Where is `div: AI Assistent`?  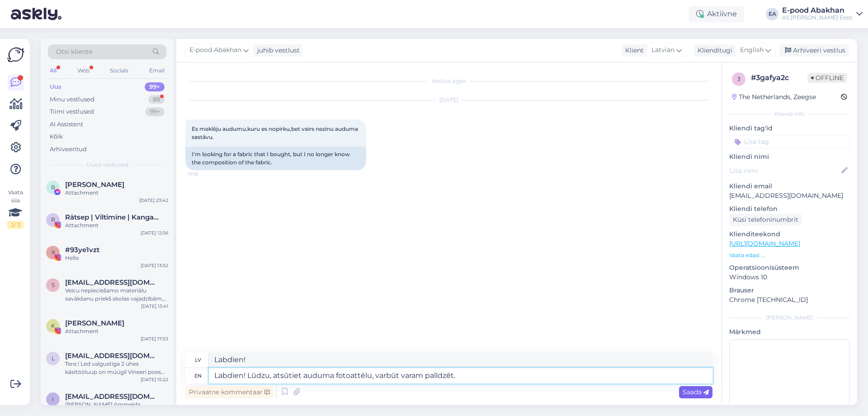 div: AI Assistent is located at coordinates (67, 125).